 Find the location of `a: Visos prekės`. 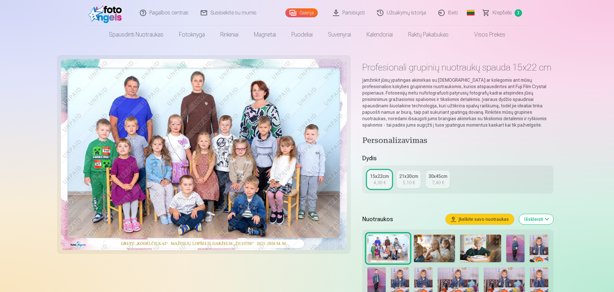

a: Visos prekės is located at coordinates (484, 35).